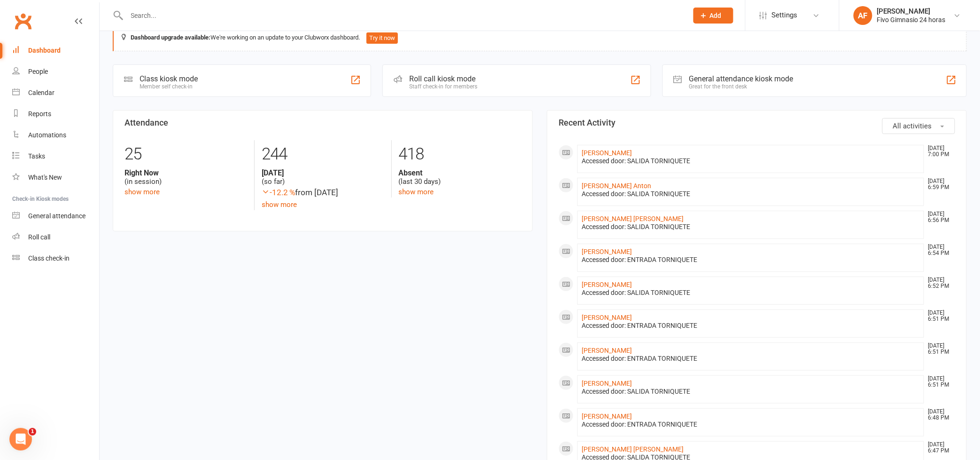 Image resolution: width=980 pixels, height=460 pixels. Describe the element at coordinates (47, 135) in the screenshot. I see `div: Automations` at that location.